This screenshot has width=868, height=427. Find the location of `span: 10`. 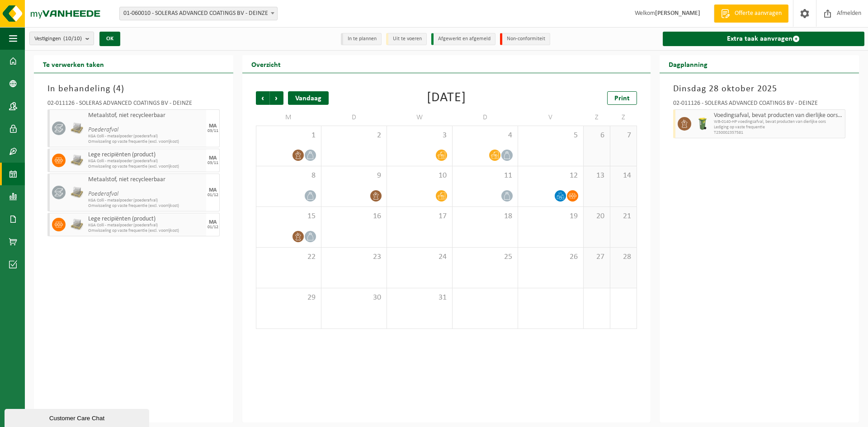

span: 10 is located at coordinates (419, 176).